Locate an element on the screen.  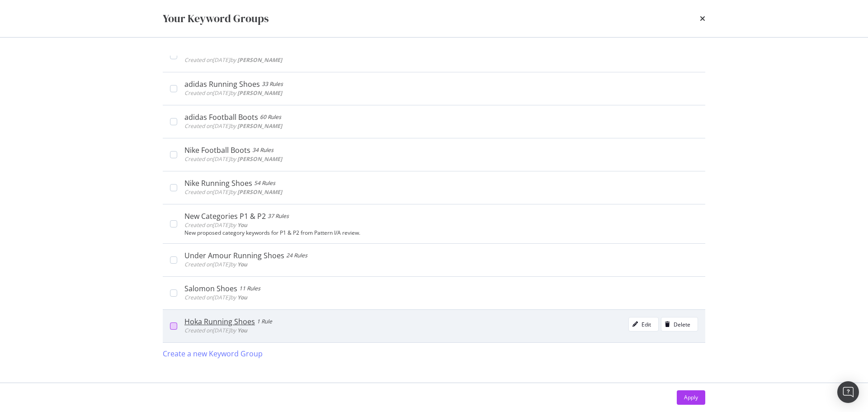
div: adidas Running Shoes is located at coordinates (222, 84).